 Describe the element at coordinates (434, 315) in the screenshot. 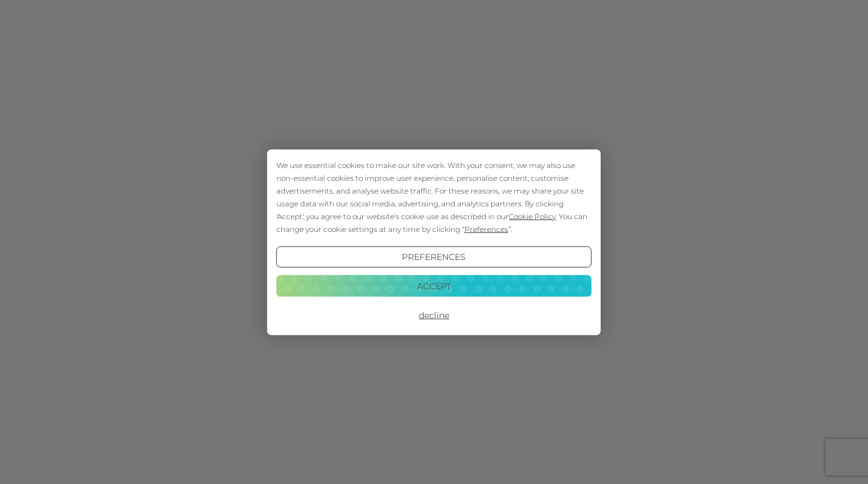

I see `button: Decline` at that location.